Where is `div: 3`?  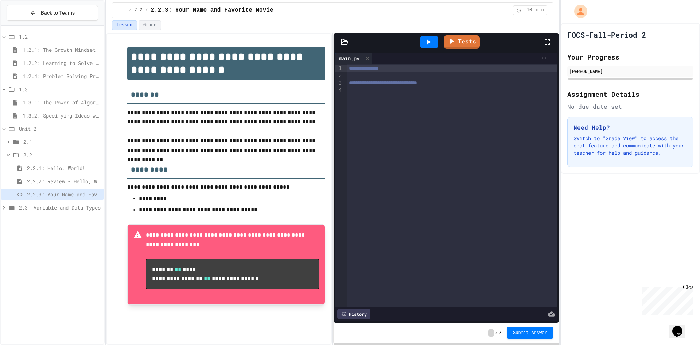
div: 3 is located at coordinates (339, 83).